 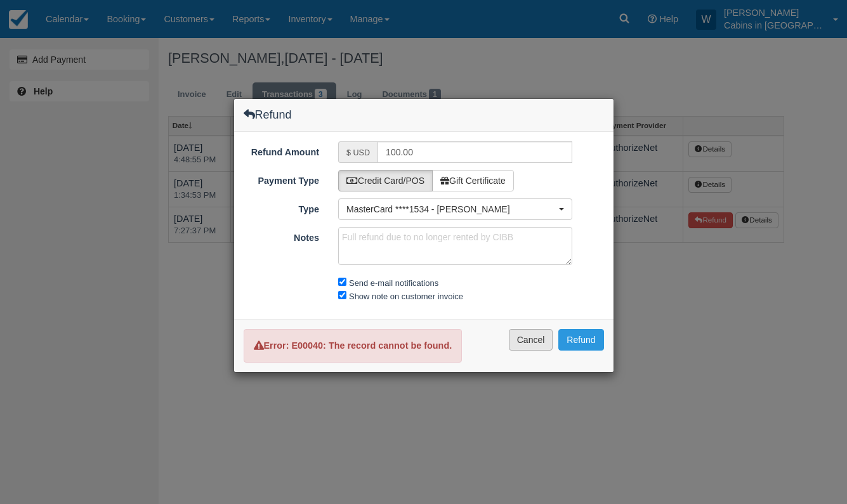 I want to click on label: Show note on customer invoice, so click(x=406, y=296).